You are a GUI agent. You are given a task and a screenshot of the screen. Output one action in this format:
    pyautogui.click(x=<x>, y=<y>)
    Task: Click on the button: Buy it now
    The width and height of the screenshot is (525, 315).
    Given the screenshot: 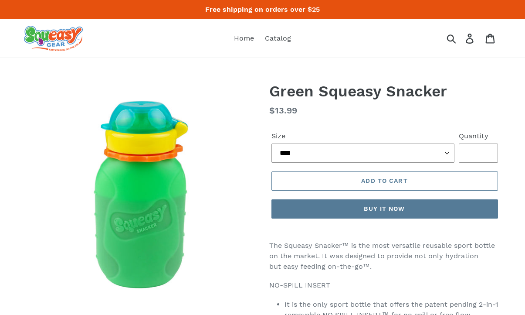 What is the action you would take?
    pyautogui.click(x=385, y=209)
    